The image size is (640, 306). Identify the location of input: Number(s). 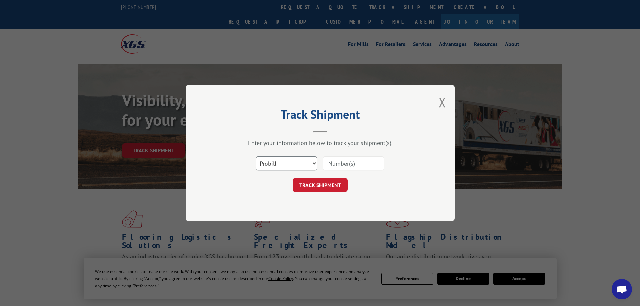
(353, 163).